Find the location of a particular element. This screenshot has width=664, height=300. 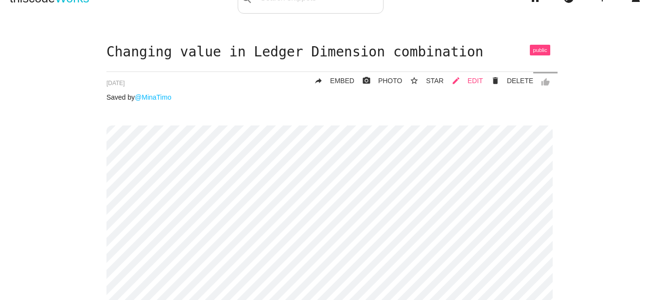

h1: Changing value in Ledger Dimension combination is located at coordinates (332, 52).